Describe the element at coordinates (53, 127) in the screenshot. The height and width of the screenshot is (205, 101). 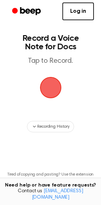
I see `span: Recording History` at that location.